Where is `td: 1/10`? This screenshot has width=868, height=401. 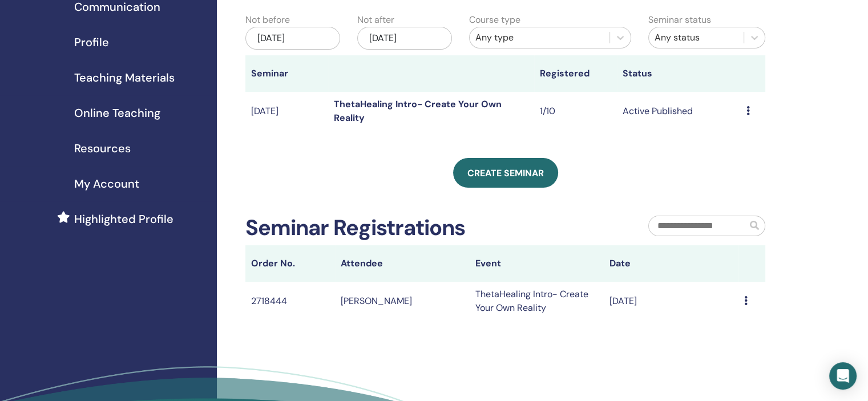
td: 1/10 is located at coordinates (576, 111).